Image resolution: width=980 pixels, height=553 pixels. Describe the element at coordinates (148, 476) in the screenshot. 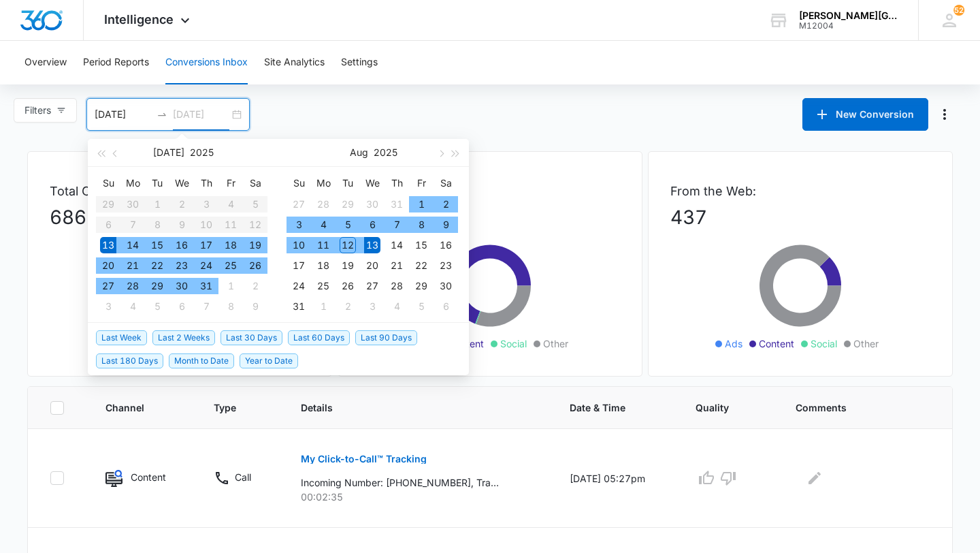

I see `p: Content` at that location.